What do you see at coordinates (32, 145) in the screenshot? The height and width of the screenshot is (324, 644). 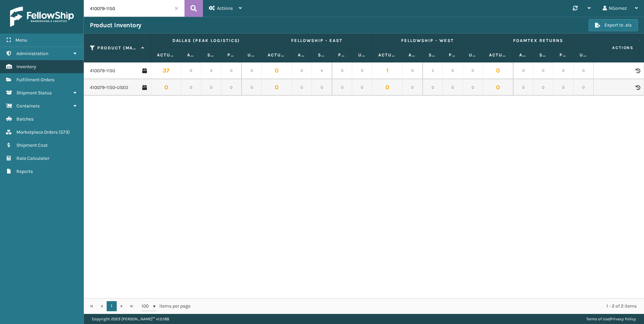 I see `span: Shipment Cost` at bounding box center [32, 145].